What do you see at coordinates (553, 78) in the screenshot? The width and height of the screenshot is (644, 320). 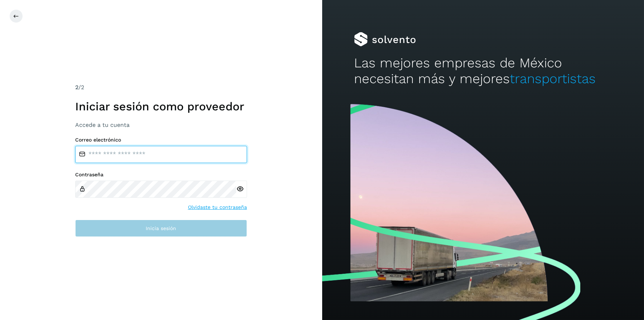 I see `span: transportistas` at bounding box center [553, 78].